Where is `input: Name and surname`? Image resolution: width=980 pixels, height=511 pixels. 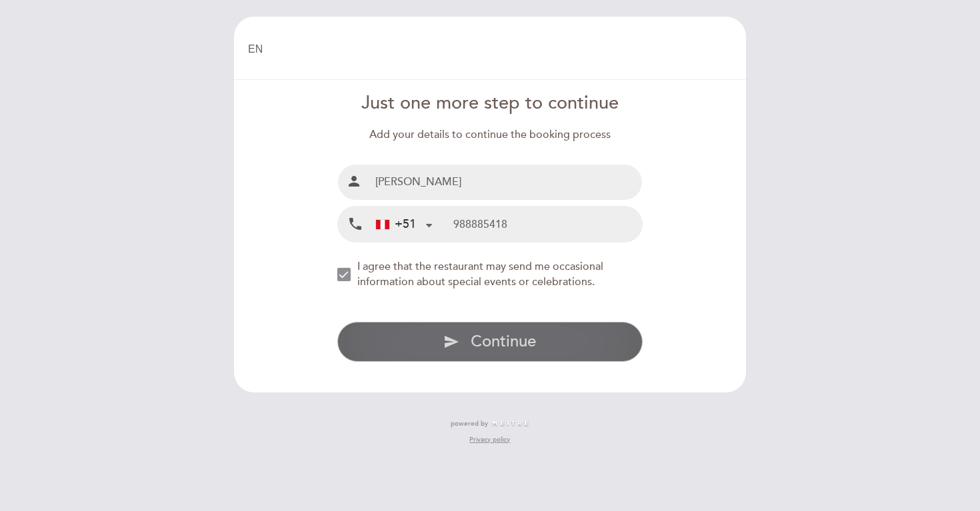
input: Name and surname is located at coordinates (506, 182).